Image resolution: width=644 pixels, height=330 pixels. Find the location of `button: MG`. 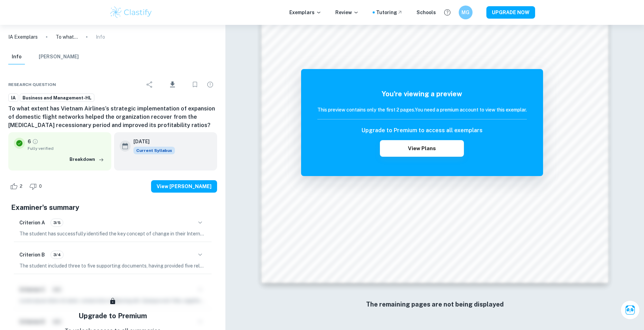

button: MG is located at coordinates (466, 13).